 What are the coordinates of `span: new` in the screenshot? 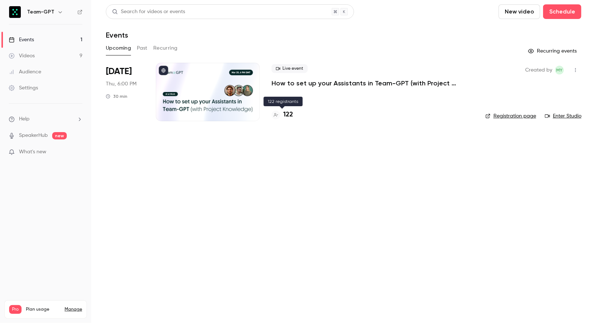 It's located at (59, 136).